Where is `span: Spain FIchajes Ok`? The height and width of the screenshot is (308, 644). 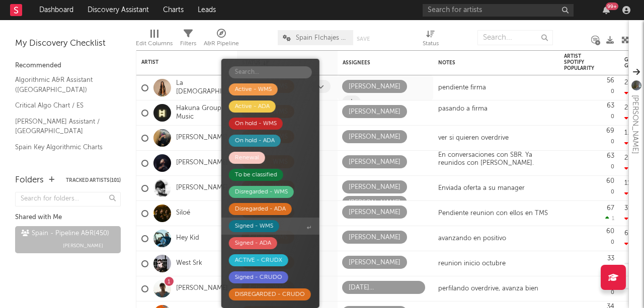 span: Spain FIchajes Ok is located at coordinates (322, 38).